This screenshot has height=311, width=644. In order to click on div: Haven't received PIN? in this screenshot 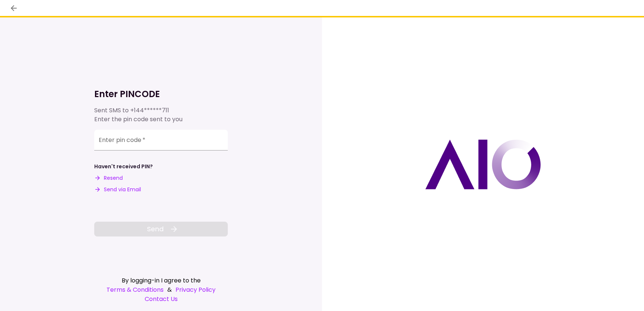, I will do `click(124, 166)`.